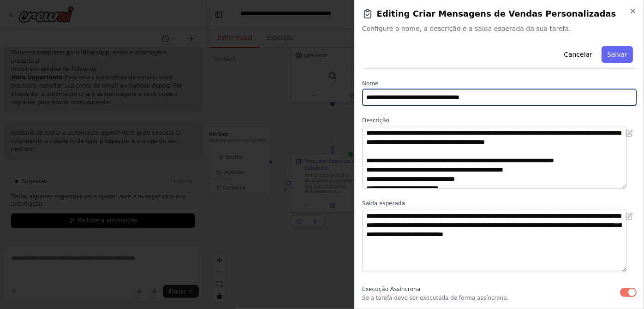 This screenshot has width=644, height=309. I want to click on font: Cancelar, so click(578, 54).